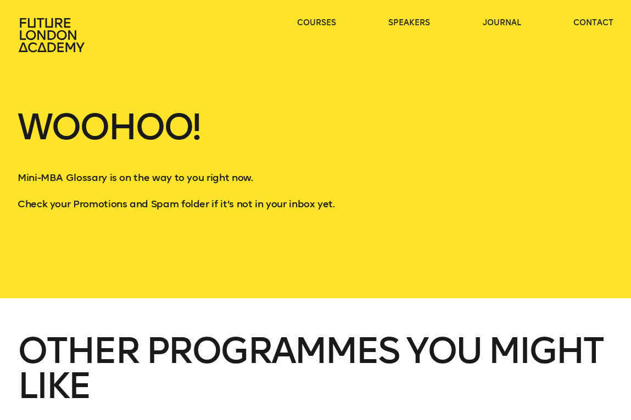 The height and width of the screenshot is (420, 631). I want to click on a: speakers, so click(409, 23).